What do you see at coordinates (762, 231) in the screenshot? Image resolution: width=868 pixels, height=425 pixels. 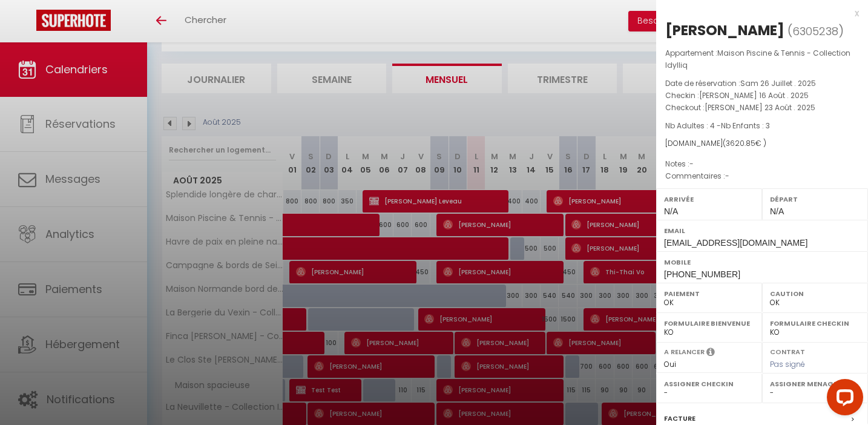 I see `label: Email` at bounding box center [762, 231].